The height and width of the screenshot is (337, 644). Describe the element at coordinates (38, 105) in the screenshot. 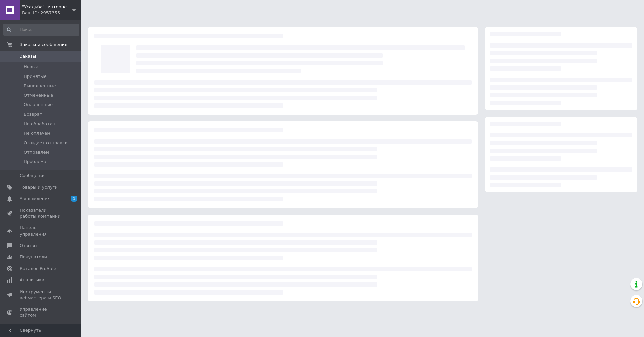

I see `span: Оплаченные` at that location.